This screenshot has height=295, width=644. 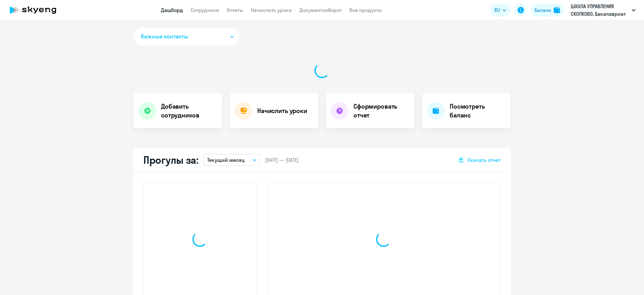 I want to click on h4: Начислить уроки, so click(x=282, y=111).